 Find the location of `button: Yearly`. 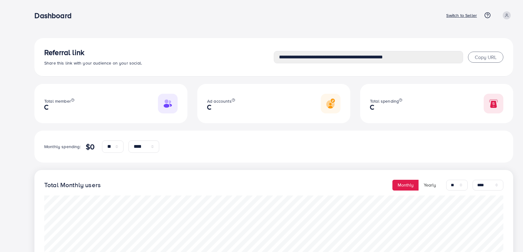

button: Yearly is located at coordinates (430, 185).